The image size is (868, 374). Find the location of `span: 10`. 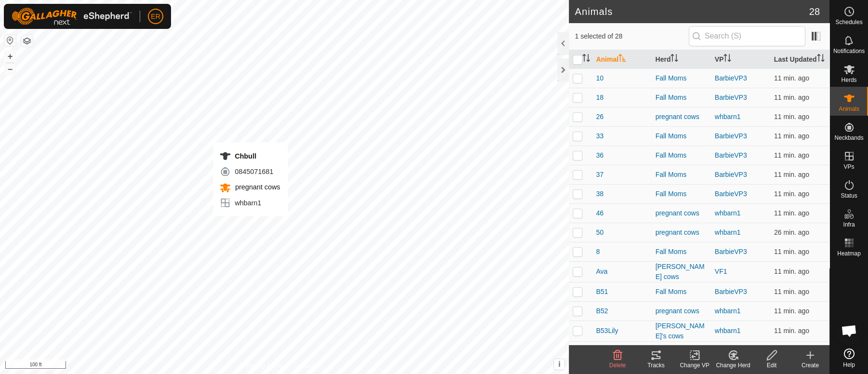

span: 10 is located at coordinates (600, 78).